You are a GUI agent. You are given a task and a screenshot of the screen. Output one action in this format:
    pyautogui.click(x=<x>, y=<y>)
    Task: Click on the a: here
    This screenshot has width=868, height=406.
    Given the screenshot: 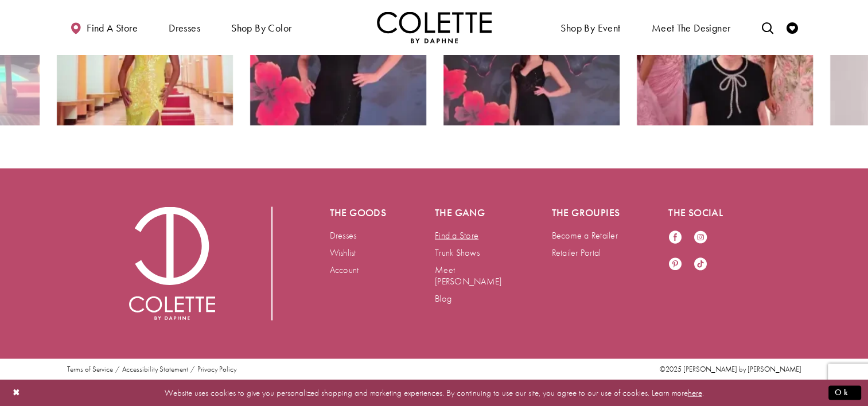 What is the action you would take?
    pyautogui.click(x=695, y=392)
    